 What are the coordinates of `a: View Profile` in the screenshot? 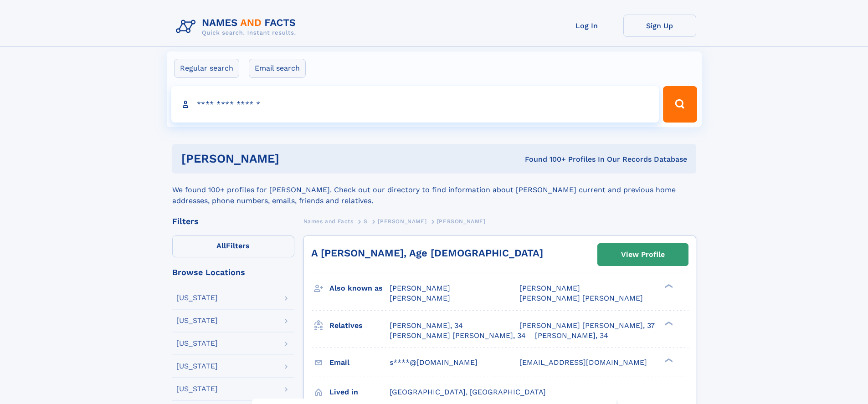 It's located at (643, 255).